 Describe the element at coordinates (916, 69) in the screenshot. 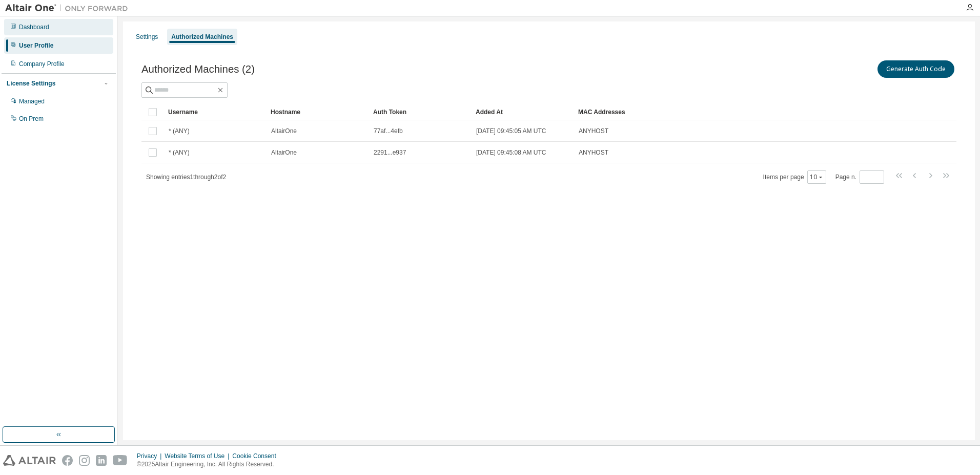

I see `button: Generate Auth Code` at that location.